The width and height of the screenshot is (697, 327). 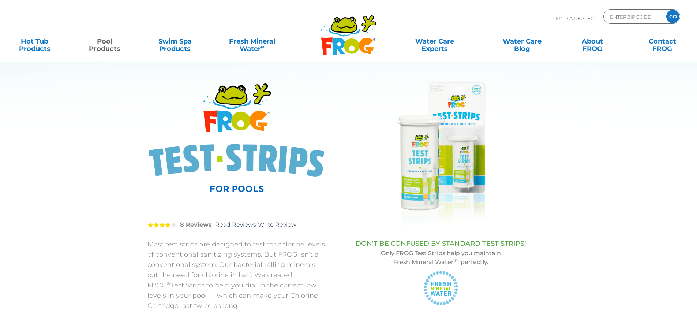 I want to click on a: Swim SpaProducts, so click(x=175, y=41).